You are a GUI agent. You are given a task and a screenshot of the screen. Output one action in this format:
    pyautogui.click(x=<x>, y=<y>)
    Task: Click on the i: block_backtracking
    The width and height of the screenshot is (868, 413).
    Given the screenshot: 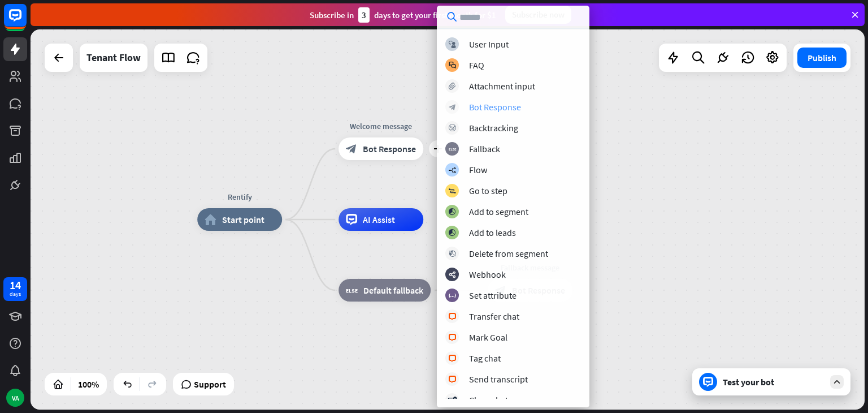 What is the action you would take?
    pyautogui.click(x=452, y=127)
    